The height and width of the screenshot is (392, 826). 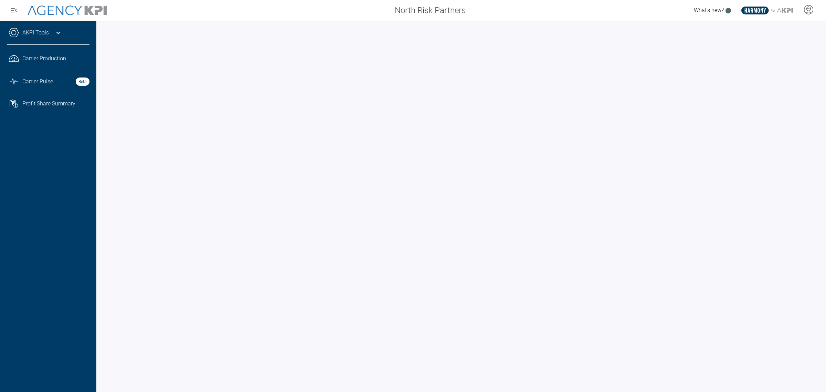 What do you see at coordinates (49, 104) in the screenshot?
I see `span: Profit Share Summary` at bounding box center [49, 104].